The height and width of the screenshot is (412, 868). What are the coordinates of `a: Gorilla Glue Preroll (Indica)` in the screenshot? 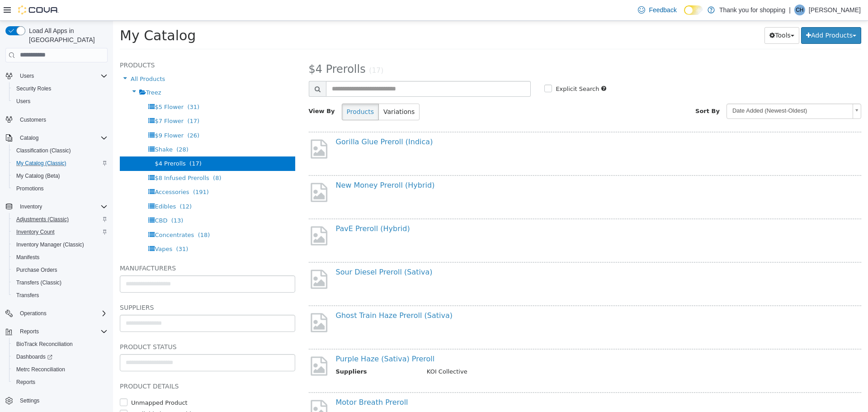 It's located at (271, 121).